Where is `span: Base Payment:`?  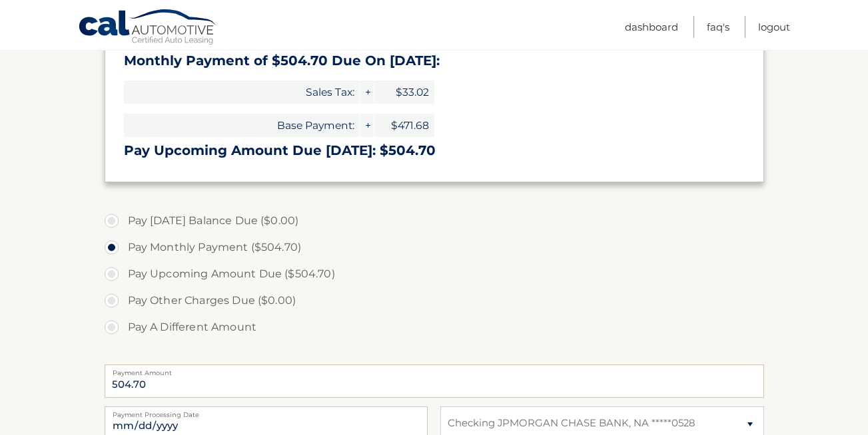
span: Base Payment: is located at coordinates (242, 125).